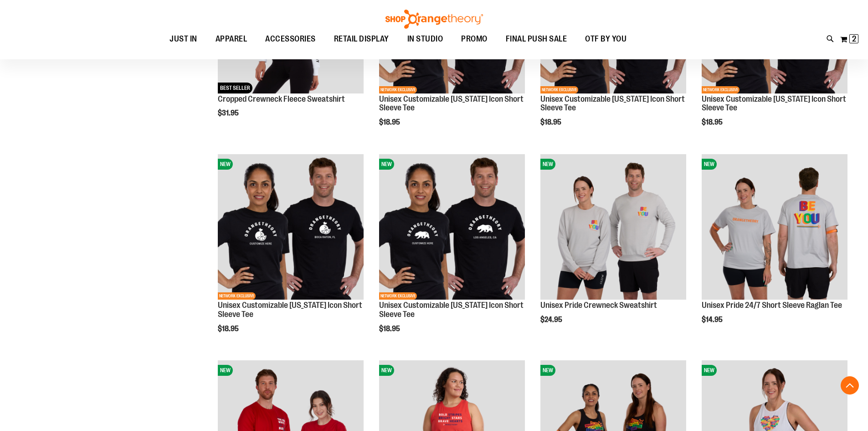  I want to click on a: Unisex Pride Crewneck Sweatshirt, so click(599, 305).